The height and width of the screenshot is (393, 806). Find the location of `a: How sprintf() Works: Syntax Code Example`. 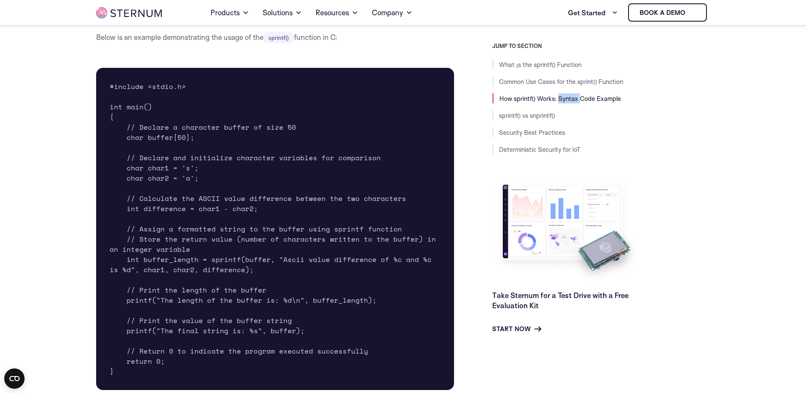

a: How sprintf() Works: Syntax Code Example is located at coordinates (560, 98).